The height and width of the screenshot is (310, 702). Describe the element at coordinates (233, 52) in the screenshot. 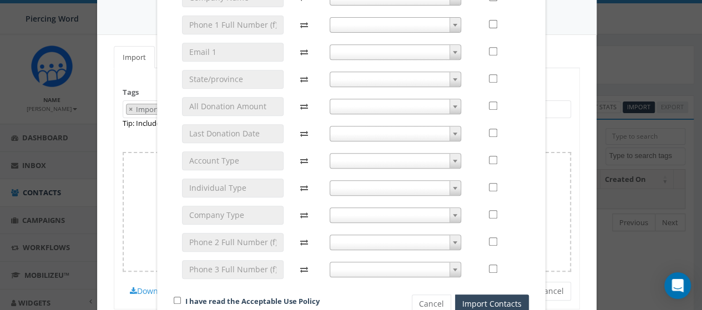

I see `input: Email 1` at that location.